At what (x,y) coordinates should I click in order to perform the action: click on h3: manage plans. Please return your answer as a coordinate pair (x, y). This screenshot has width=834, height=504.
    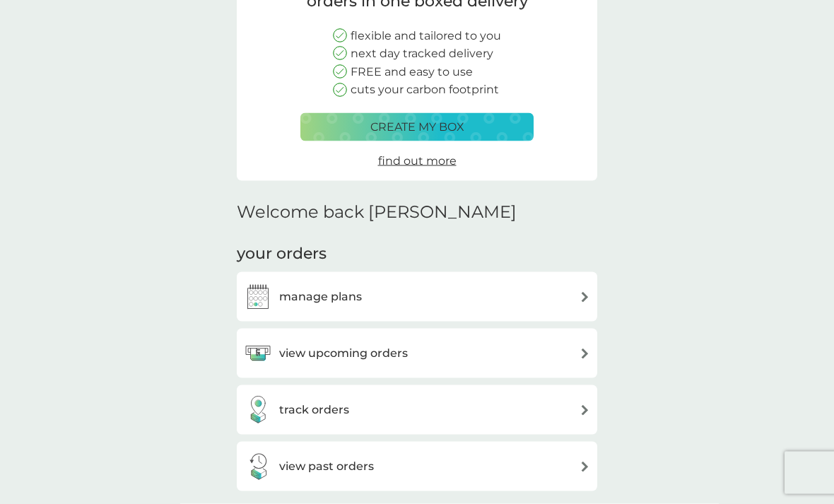
    Looking at the image, I should click on (320, 297).